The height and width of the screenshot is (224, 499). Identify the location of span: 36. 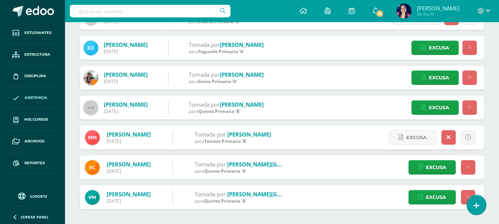
(380, 14).